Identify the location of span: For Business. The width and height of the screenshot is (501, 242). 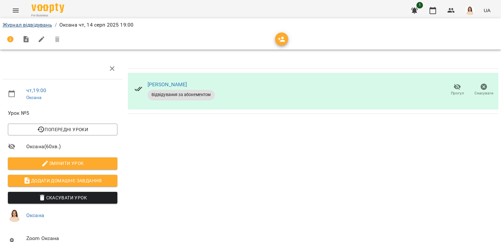
(48, 15).